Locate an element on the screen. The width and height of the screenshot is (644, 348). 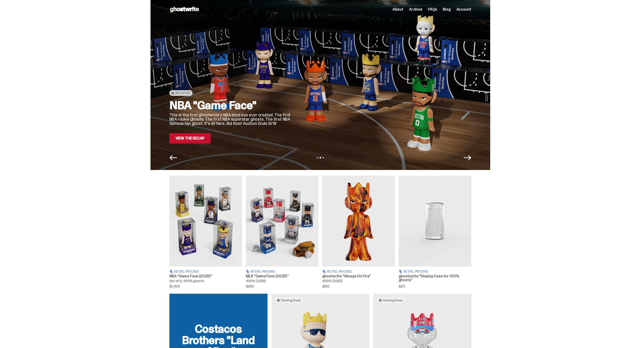
a: About is located at coordinates (398, 10).